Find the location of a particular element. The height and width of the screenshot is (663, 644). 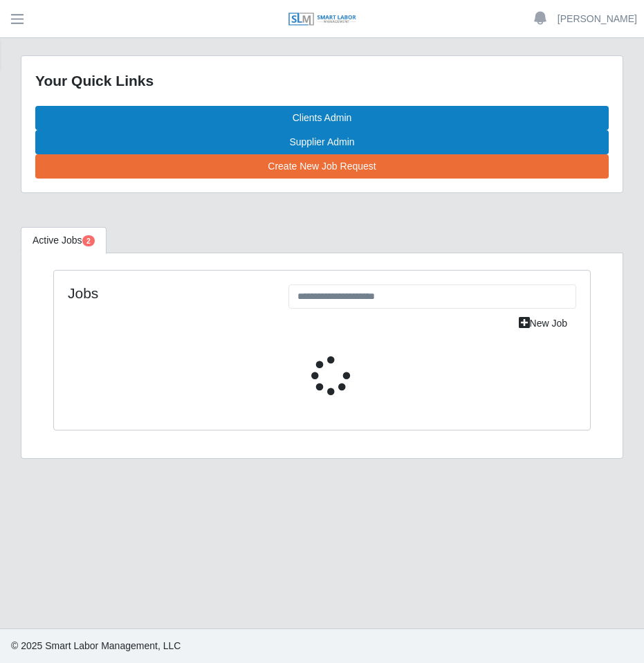

a: Create New Job Request is located at coordinates (321, 166).